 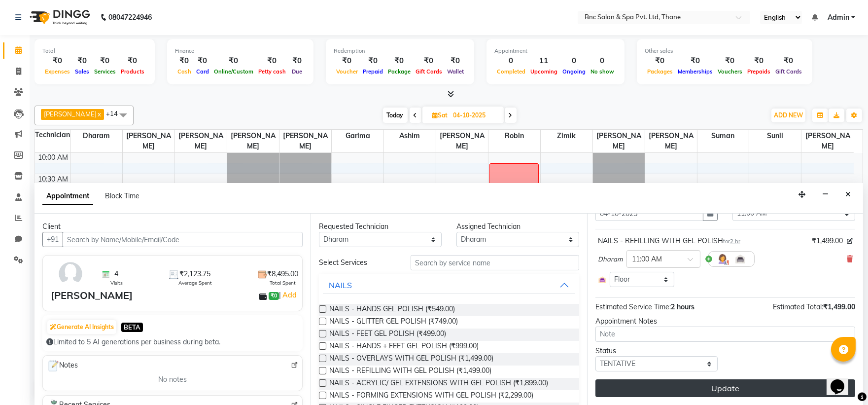 What do you see at coordinates (566, 135) in the screenshot?
I see `span: Zimik` at bounding box center [566, 135].